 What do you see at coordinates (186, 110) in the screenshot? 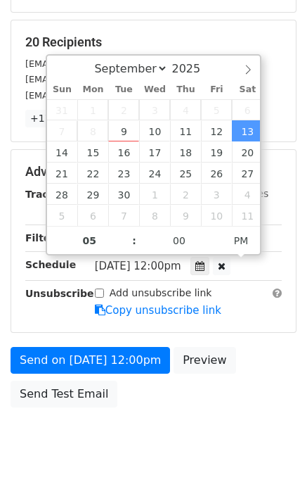
I see `span: September 4, 2025` at bounding box center [186, 110].